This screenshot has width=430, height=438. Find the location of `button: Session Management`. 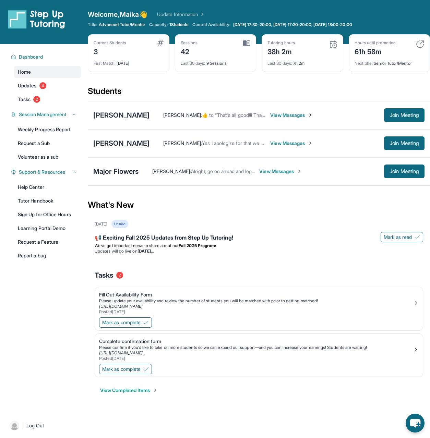

button: Session Management is located at coordinates (46, 114).